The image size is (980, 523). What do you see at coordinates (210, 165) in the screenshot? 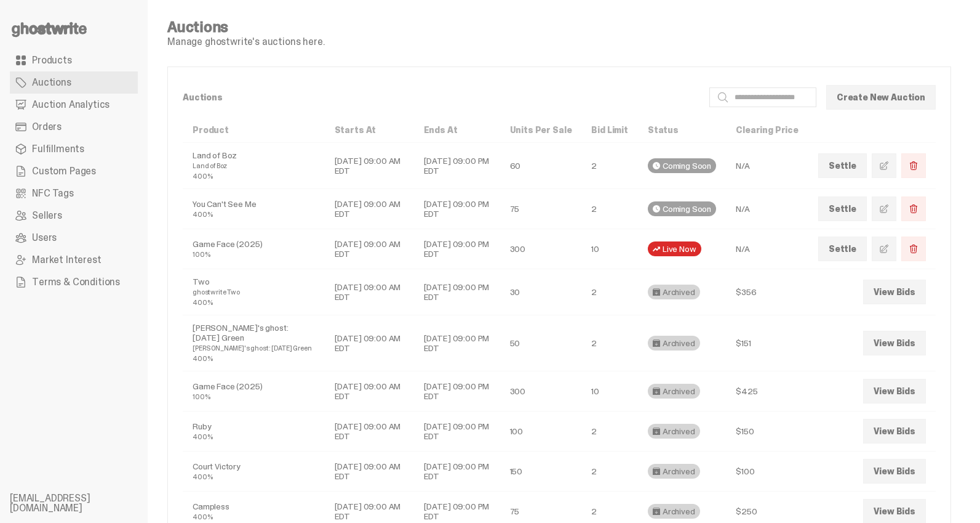
I see `small: Land of Boz` at bounding box center [210, 165].